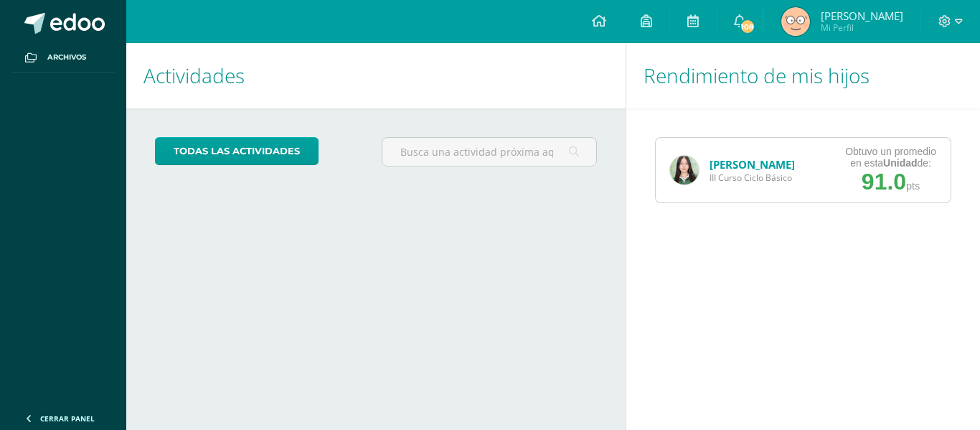 Image resolution: width=980 pixels, height=430 pixels. What do you see at coordinates (376, 76) in the screenshot?
I see `h1: Actividades` at bounding box center [376, 76].